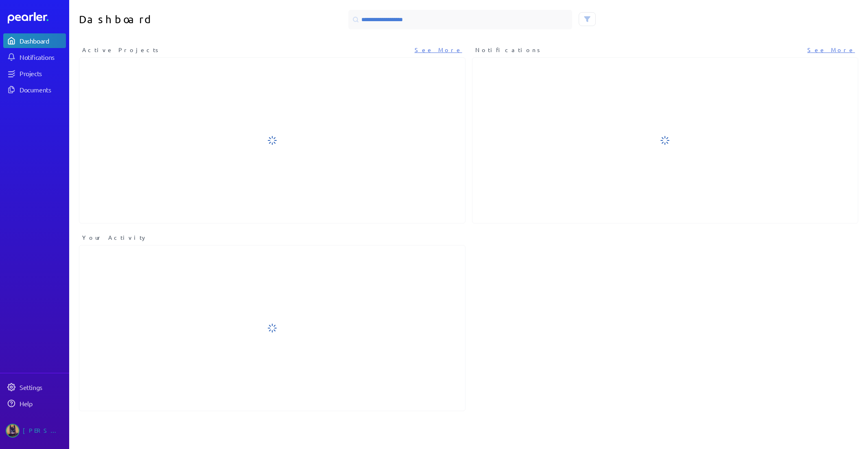 The image size is (868, 449). I want to click on div: Projects, so click(42, 73).